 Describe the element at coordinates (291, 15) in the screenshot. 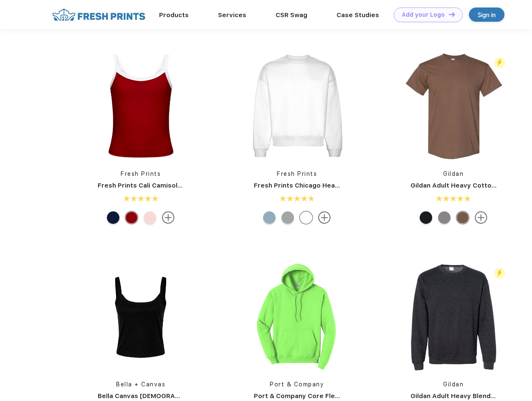

I see `a: CSR Swag` at that location.